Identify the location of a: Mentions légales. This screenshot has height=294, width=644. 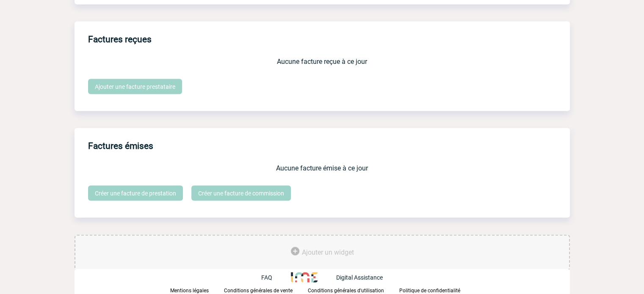
(197, 290).